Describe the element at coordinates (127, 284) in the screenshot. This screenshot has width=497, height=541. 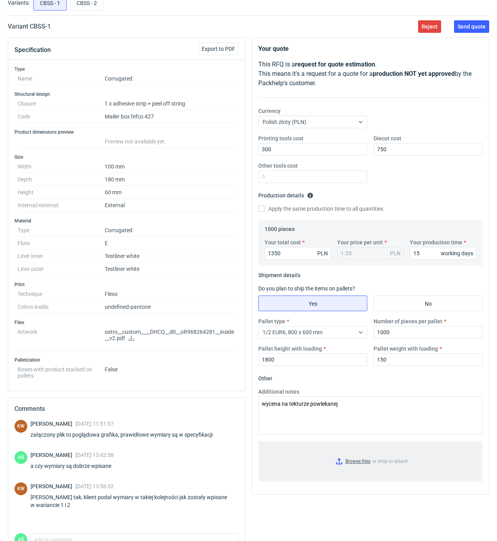
I see `h3: Print` at that location.